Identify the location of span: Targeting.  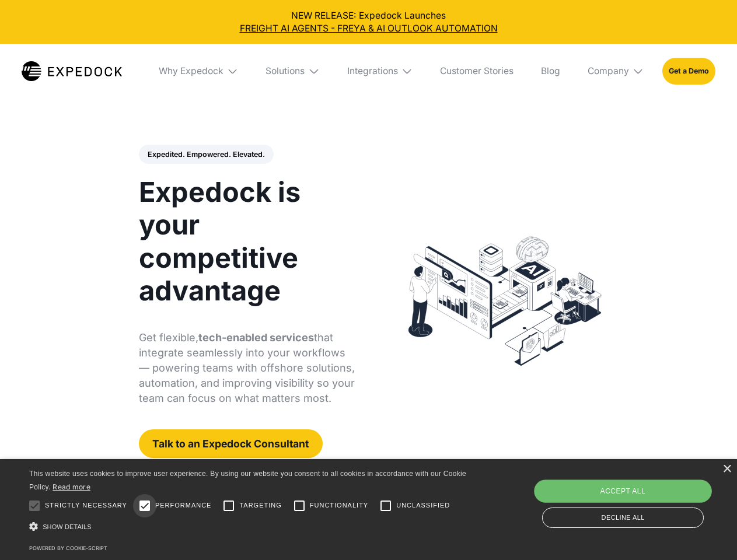
(260, 505).